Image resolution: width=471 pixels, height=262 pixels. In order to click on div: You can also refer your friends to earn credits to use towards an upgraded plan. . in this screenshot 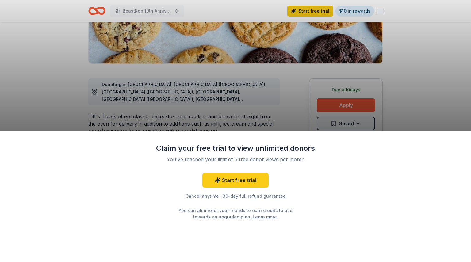, I will do `click(236, 214)`.